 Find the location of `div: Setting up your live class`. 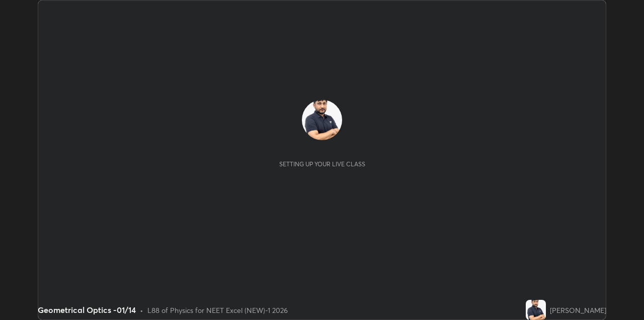

div: Setting up your live class is located at coordinates (322, 164).